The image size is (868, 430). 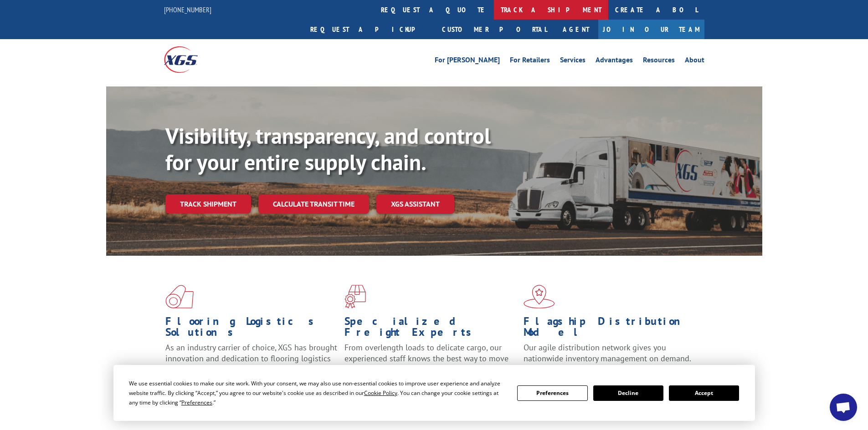 I want to click on a: Join Our Team, so click(x=651, y=29).